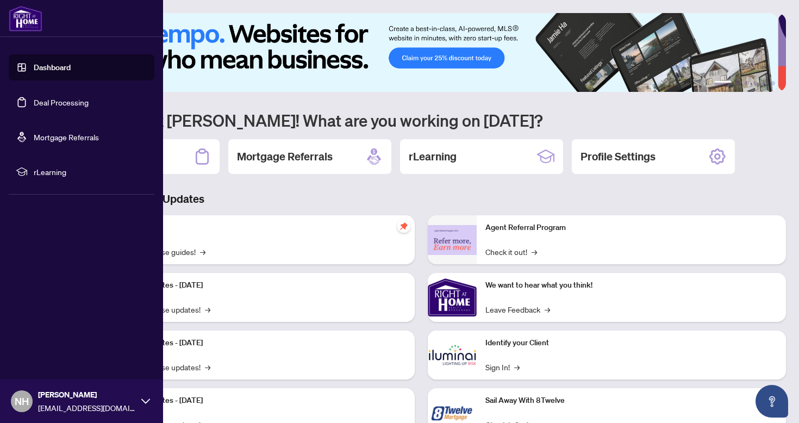  Describe the element at coordinates (66, 137) in the screenshot. I see `a: Mortgage Referrals` at that location.